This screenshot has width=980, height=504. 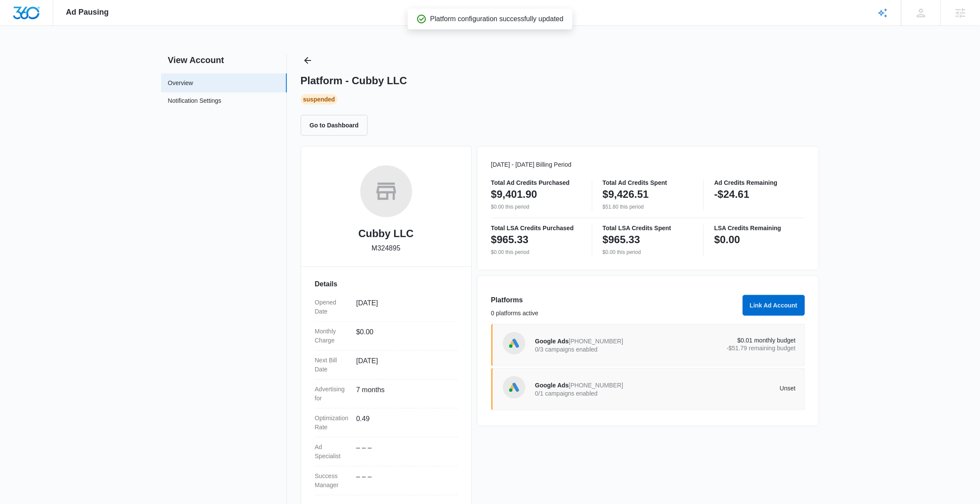 What do you see at coordinates (403, 336) in the screenshot?
I see `dd: $0.00` at bounding box center [403, 336].